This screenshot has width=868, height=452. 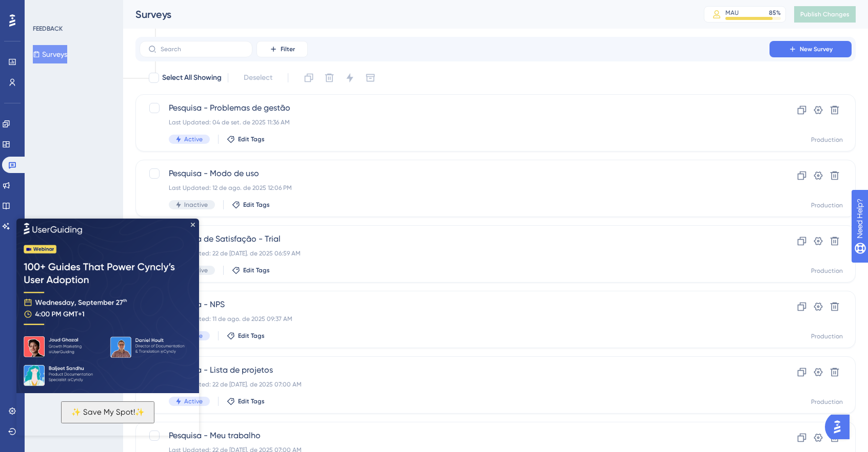 What do you see at coordinates (191, 78) in the screenshot?
I see `span: Select All Showing` at bounding box center [191, 78].